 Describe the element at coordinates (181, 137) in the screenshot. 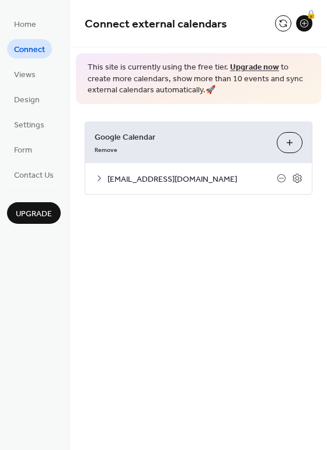

I see `span: Google Calendar` at that location.